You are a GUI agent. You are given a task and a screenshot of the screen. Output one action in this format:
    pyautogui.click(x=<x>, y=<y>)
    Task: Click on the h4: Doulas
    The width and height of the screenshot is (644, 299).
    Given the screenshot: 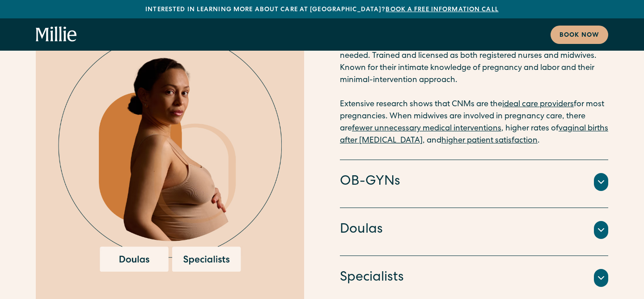 What is the action you would take?
    pyautogui.click(x=362, y=230)
    